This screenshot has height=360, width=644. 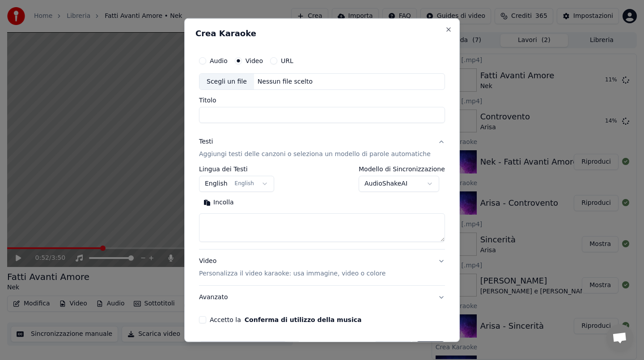 What do you see at coordinates (292, 267) in the screenshot?
I see `div: Video` at bounding box center [292, 267].